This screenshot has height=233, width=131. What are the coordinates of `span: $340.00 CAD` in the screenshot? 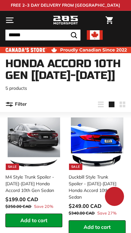 It's located at (82, 213).